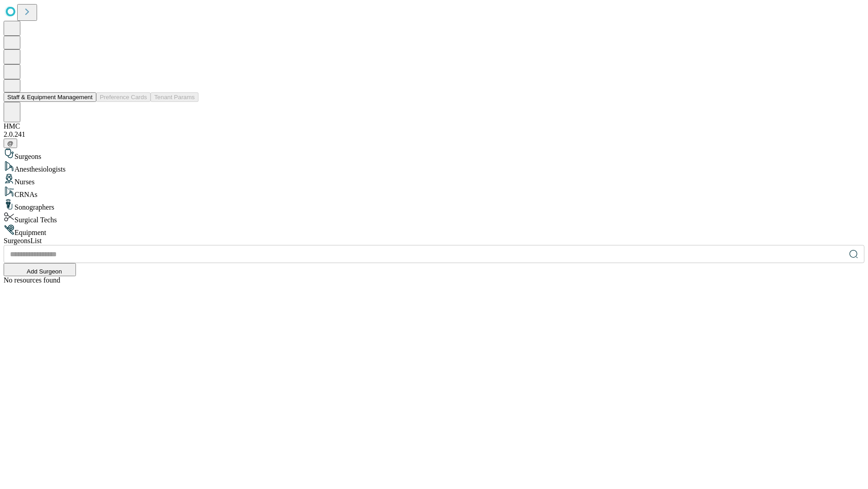 Image resolution: width=868 pixels, height=489 pixels. I want to click on div: HMC, so click(434, 126).